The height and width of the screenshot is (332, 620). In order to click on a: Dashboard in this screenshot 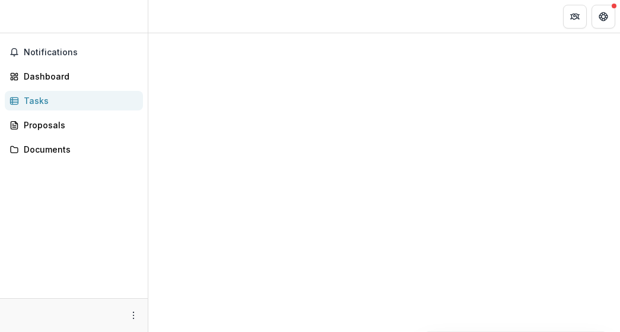, I will do `click(74, 76)`.